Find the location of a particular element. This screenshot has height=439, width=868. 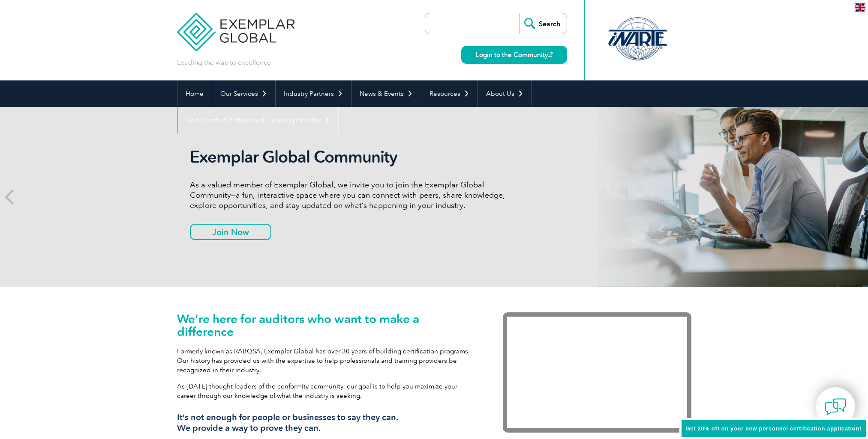

a: About Us is located at coordinates (505, 94).